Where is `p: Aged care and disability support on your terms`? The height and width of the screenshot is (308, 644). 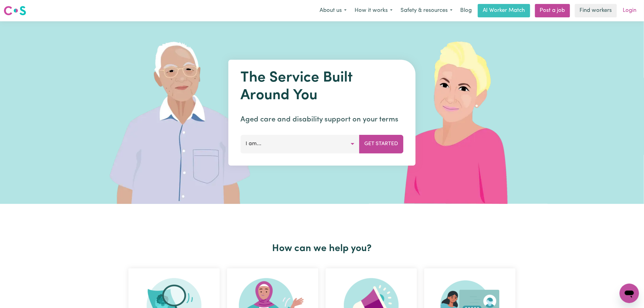 p: Aged care and disability support on your terms is located at coordinates (322, 119).